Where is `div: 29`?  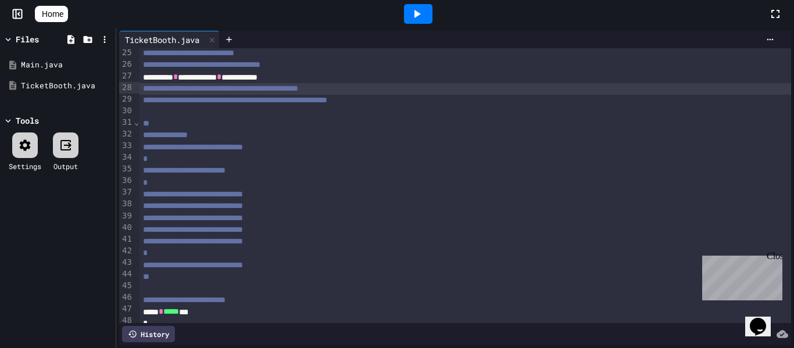 div: 29 is located at coordinates (126, 99).